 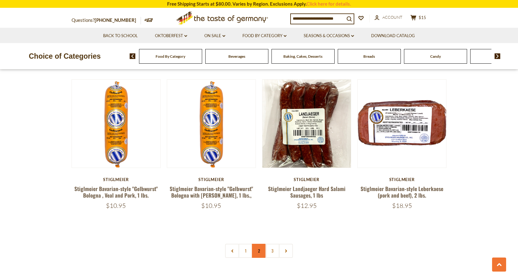 I want to click on img: Stiglmeier Bavarian-style "Gelbwurst" Bologna , Veal and Pork, 1 lbs., so click(x=116, y=124).